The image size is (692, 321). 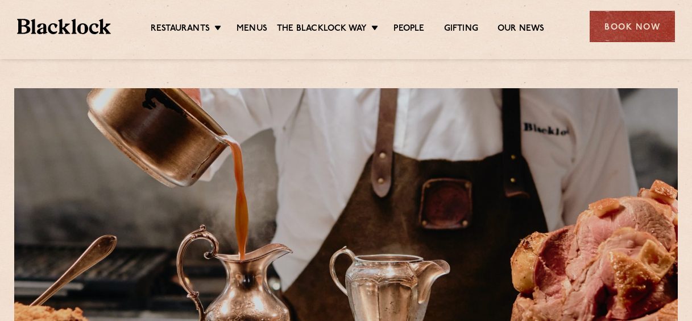 What do you see at coordinates (322, 30) in the screenshot?
I see `a: The Blacklock Way` at bounding box center [322, 30].